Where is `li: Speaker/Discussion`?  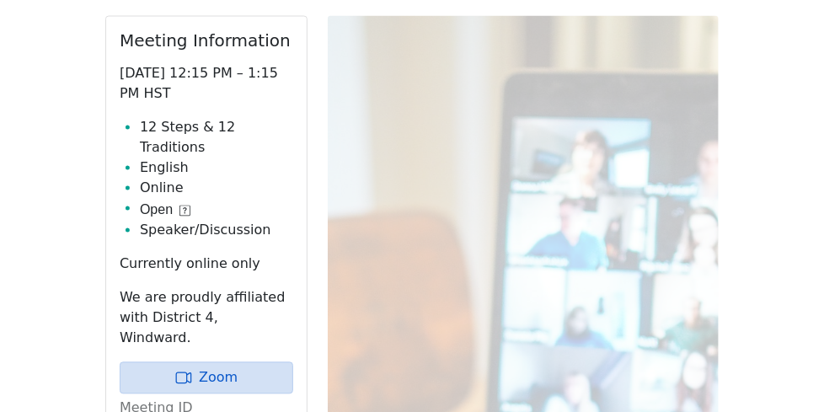 li: Speaker/Discussion is located at coordinates (217, 231).